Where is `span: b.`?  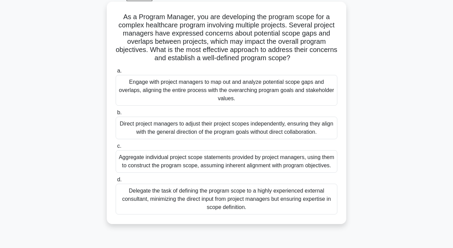
span: b. is located at coordinates (119, 112).